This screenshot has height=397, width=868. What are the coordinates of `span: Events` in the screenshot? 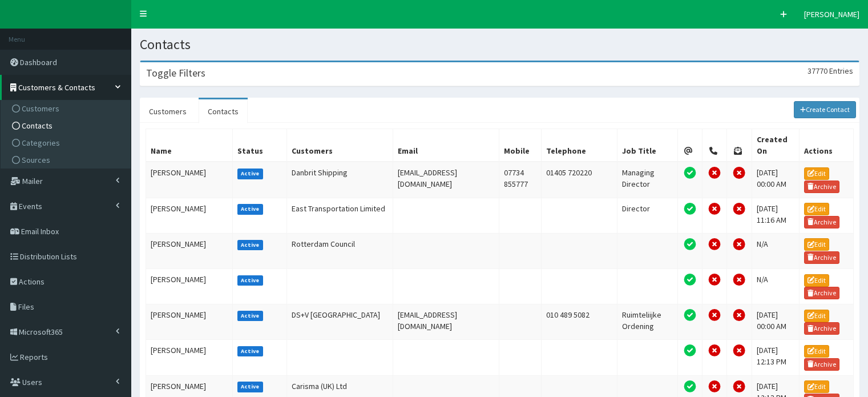 It's located at (30, 206).